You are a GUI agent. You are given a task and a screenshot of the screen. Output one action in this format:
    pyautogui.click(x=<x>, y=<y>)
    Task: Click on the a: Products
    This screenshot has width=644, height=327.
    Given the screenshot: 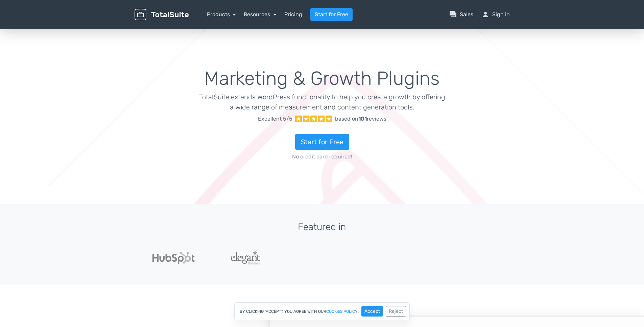 What is the action you would take?
    pyautogui.click(x=221, y=14)
    